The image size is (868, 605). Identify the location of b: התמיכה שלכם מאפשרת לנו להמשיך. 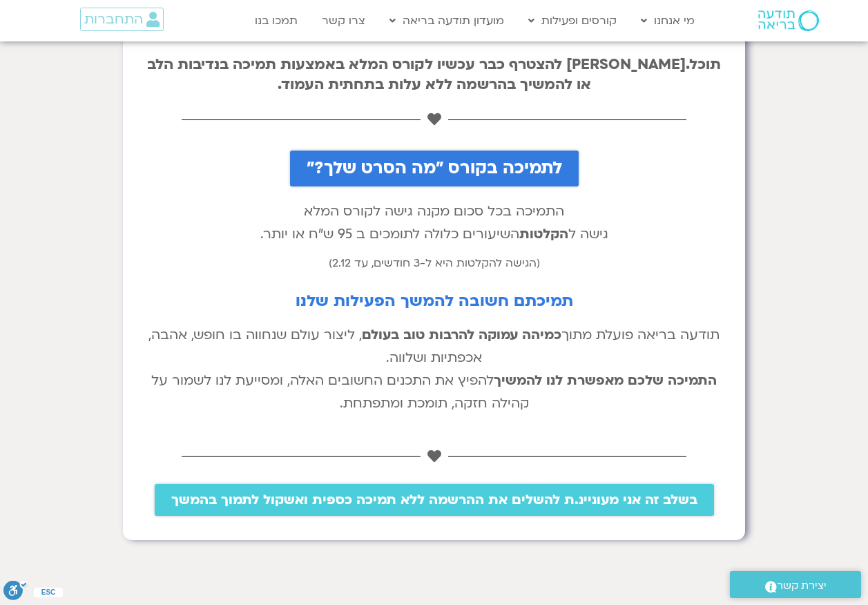
(605, 381).